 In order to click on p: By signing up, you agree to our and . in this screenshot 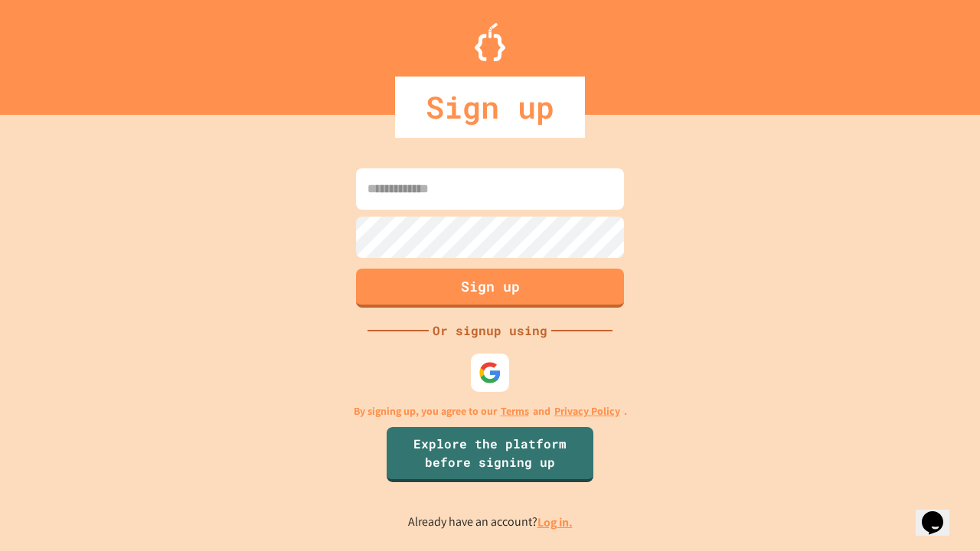, I will do `click(490, 411)`.